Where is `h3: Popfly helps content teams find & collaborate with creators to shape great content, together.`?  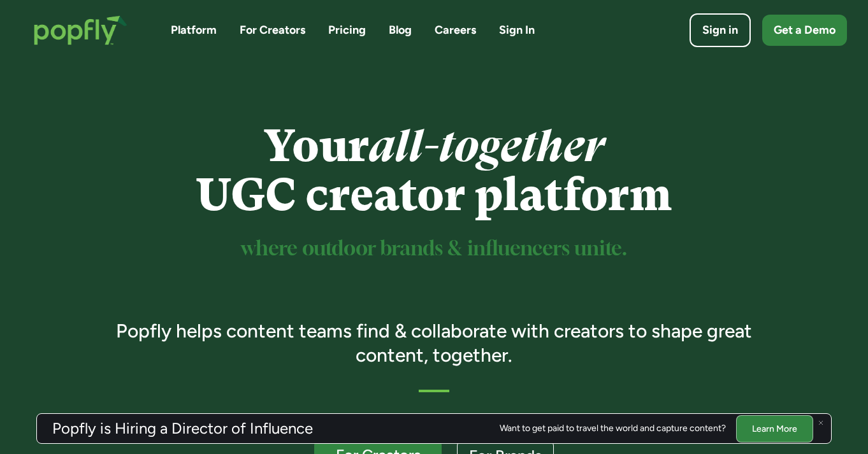 h3: Popfly helps content teams find & collaborate with creators to shape great content, together. is located at coordinates (434, 343).